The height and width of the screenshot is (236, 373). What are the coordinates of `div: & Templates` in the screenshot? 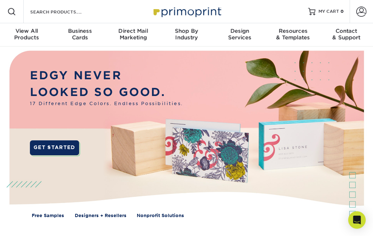 It's located at (293, 34).